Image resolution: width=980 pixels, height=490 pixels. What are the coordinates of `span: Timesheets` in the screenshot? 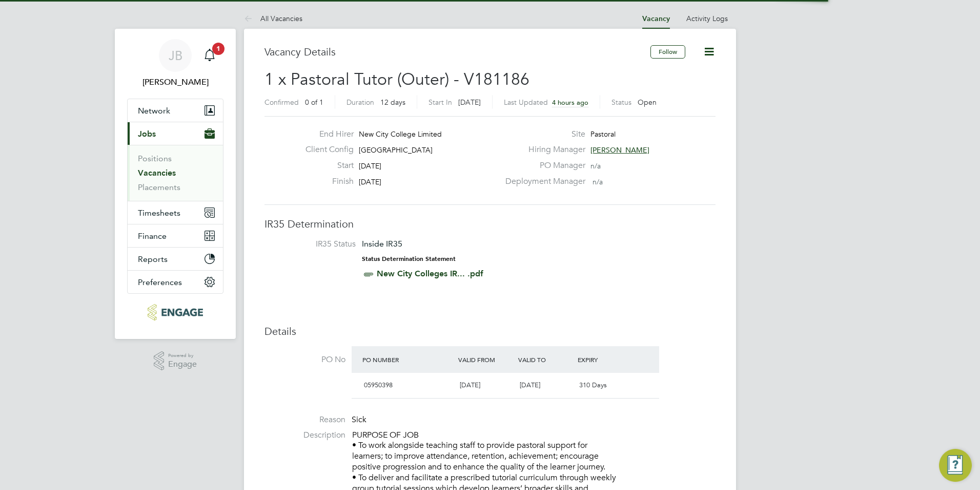 It's located at (159, 212).